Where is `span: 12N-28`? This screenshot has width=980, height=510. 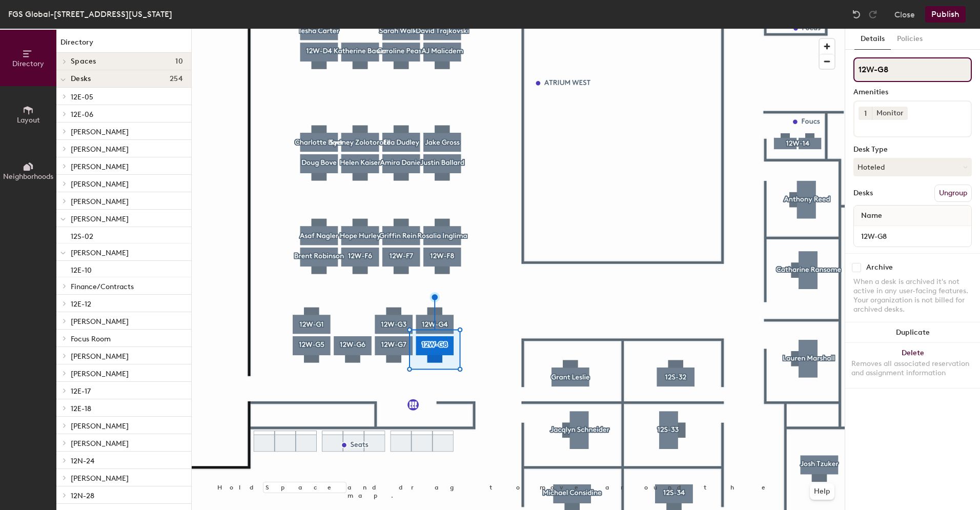 span: 12N-28 is located at coordinates (83, 496).